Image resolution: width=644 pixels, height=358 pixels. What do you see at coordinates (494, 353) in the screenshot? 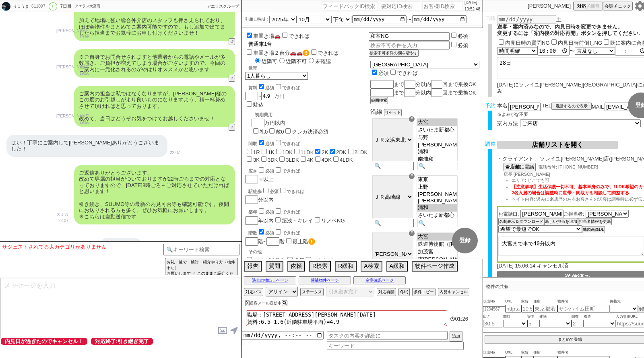
I see `span: 吹出No` at bounding box center [494, 353].